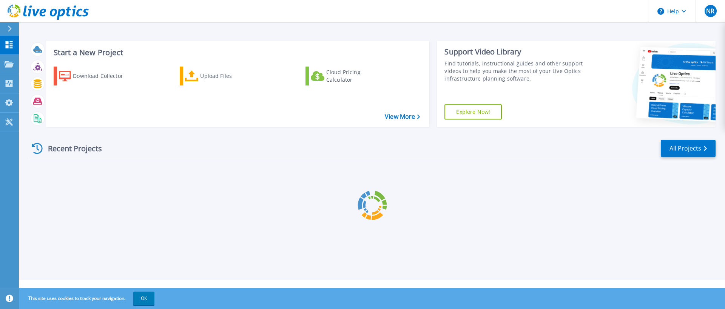 This screenshot has height=309, width=725. What do you see at coordinates (402, 116) in the screenshot?
I see `a: View More` at bounding box center [402, 116].